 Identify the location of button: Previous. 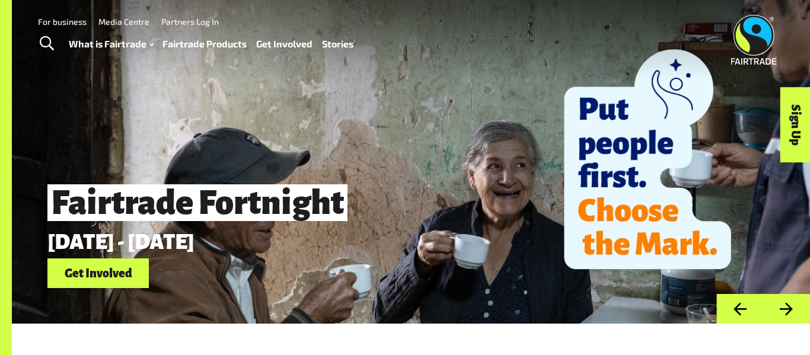
(739, 309).